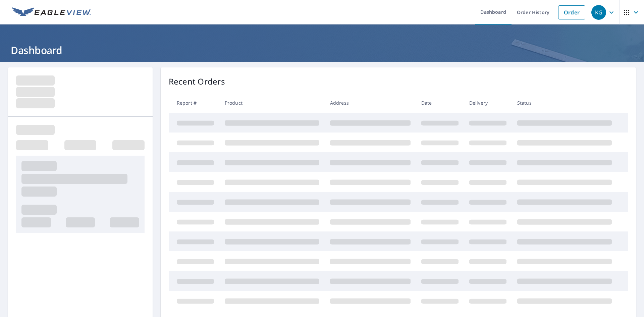  Describe the element at coordinates (571, 12) in the screenshot. I see `a: Order` at that location.